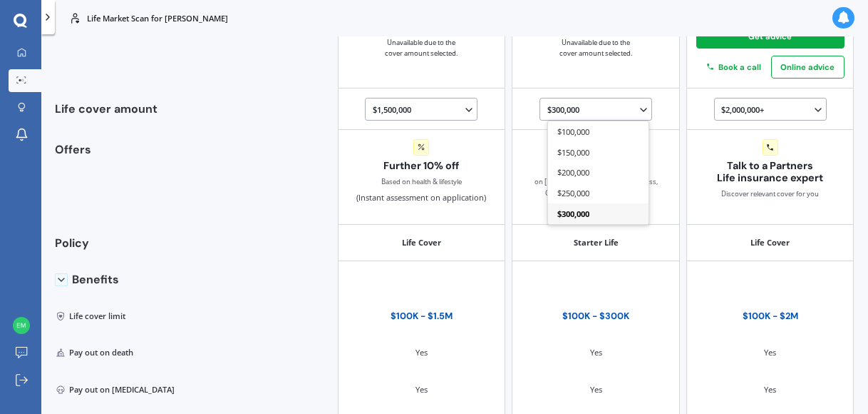 The height and width of the screenshot is (414, 868). Describe the element at coordinates (421, 171) in the screenshot. I see `div: (Instant assessment on application)` at that location.